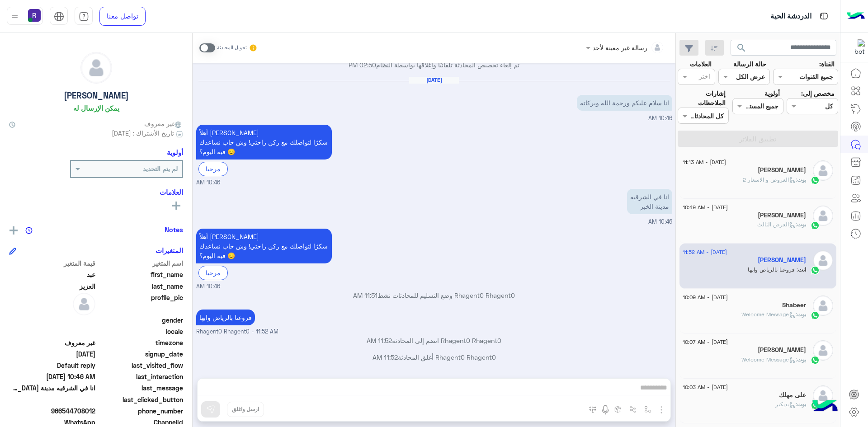  What do you see at coordinates (782, 260) in the screenshot?
I see `h5: عبد العزيز` at bounding box center [782, 260].